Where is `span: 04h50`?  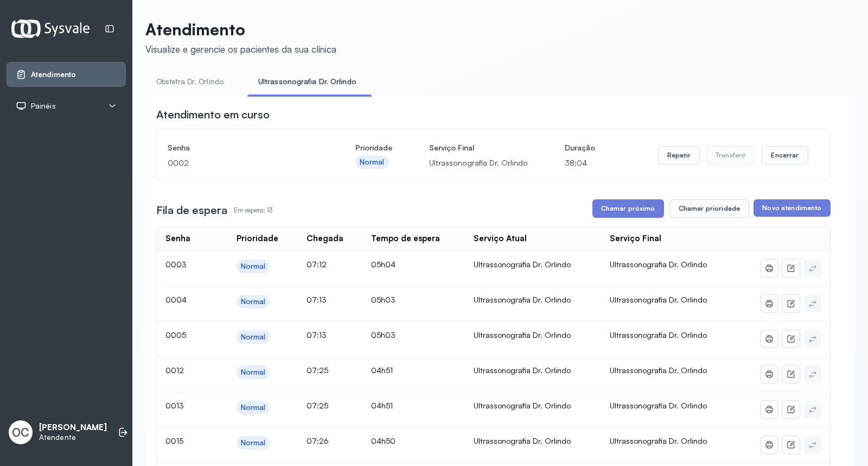 span: 04h50 is located at coordinates (383, 440).